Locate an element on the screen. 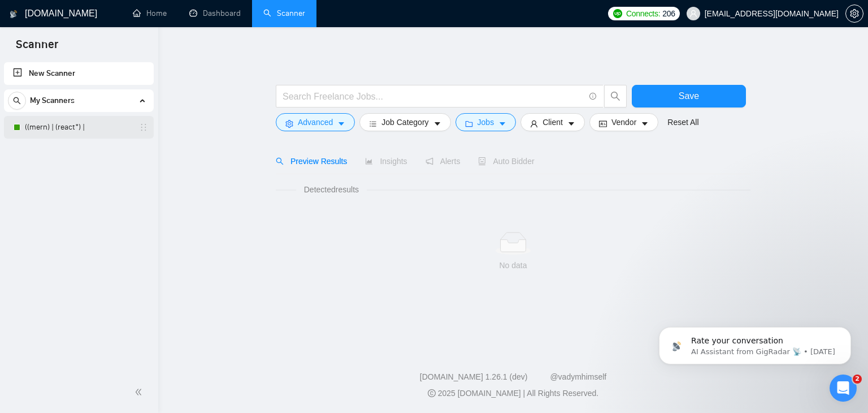 This screenshot has width=868, height=413. a: searchScanner is located at coordinates (284, 13).